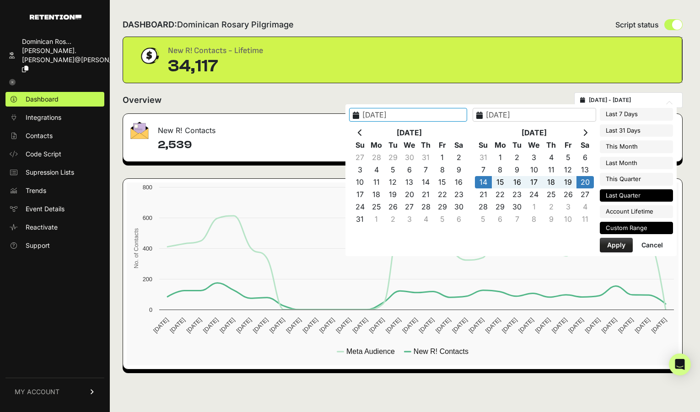 The image size is (700, 412). Describe the element at coordinates (215, 51) in the screenshot. I see `div: New R! Contacts - Lifetime` at that location.